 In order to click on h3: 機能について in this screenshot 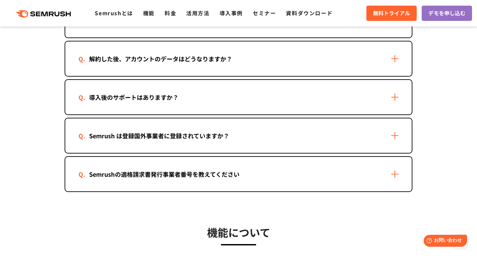, I will do `click(239, 232)`.